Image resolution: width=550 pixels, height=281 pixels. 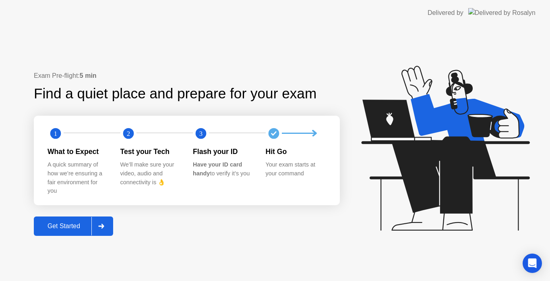 I want to click on text: 2, so click(x=128, y=133).